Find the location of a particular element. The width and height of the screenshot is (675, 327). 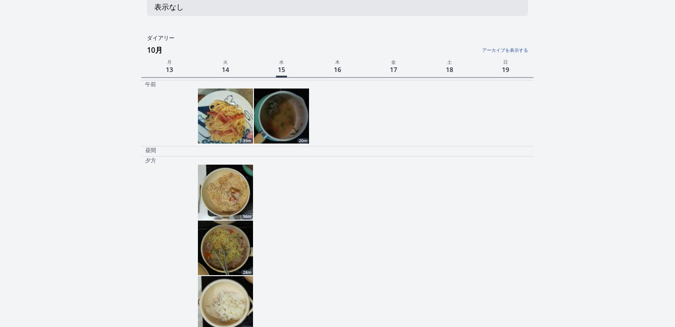

a: アーカイブを表示する is located at coordinates (463, 48).